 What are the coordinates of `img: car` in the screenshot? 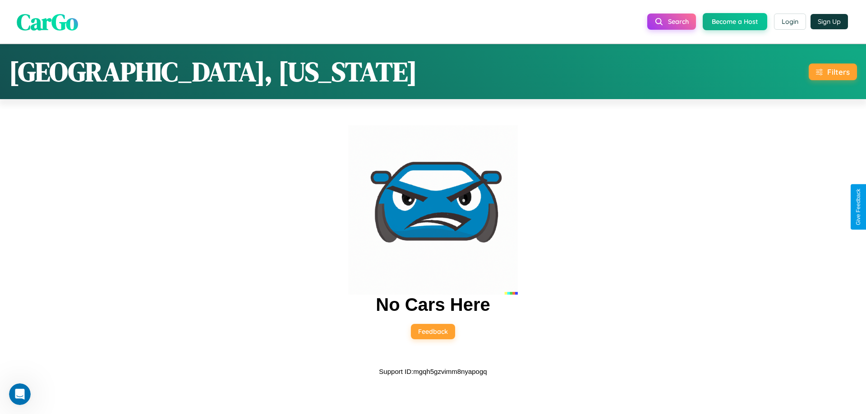 It's located at (433, 210).